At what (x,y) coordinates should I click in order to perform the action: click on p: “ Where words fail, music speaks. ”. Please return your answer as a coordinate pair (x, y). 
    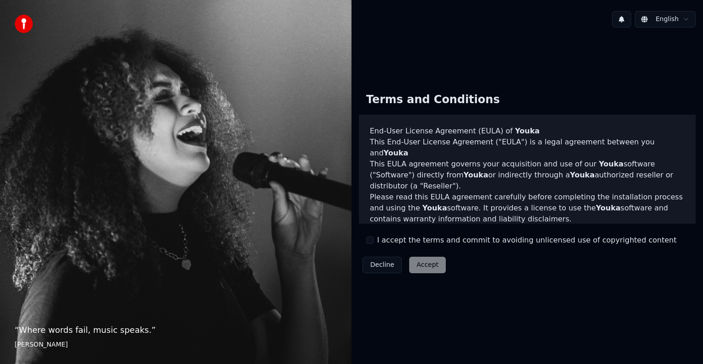
    Looking at the image, I should click on (176, 330).